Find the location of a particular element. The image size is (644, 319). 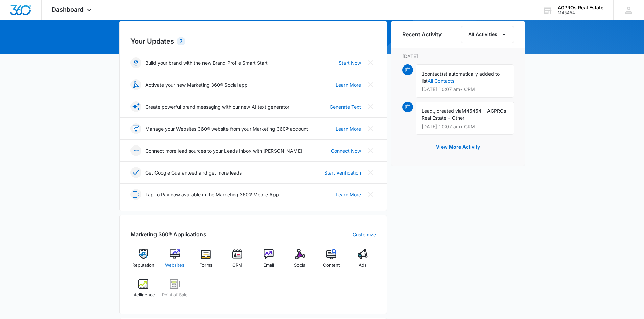

a: Ads is located at coordinates (363, 261).